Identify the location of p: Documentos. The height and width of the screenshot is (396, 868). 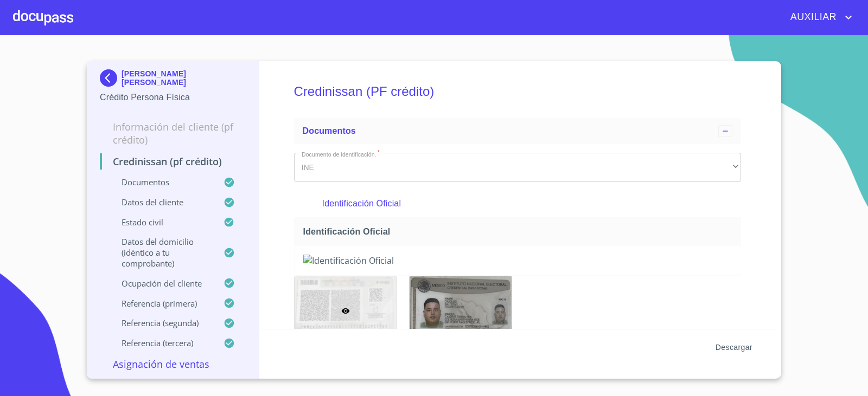
(162, 182).